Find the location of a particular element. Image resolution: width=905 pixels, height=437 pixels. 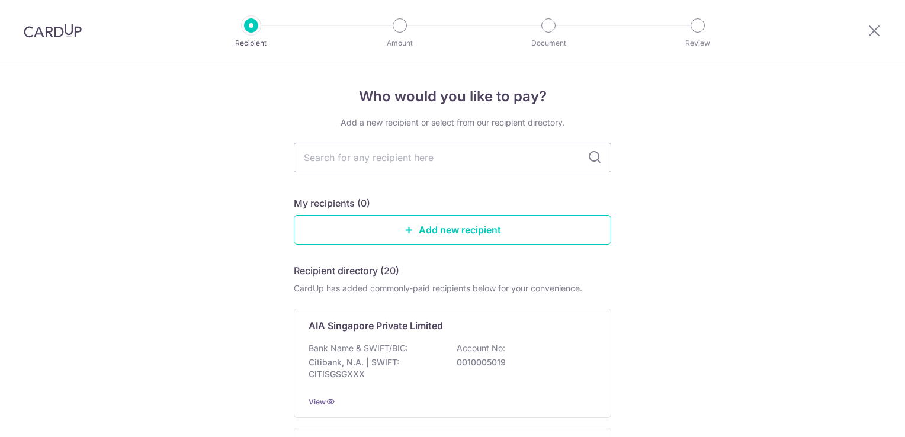

h4: Who would you like to pay? is located at coordinates (453, 97).